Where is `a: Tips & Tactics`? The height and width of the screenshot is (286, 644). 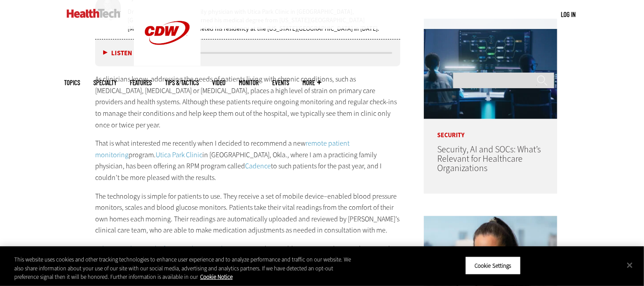 a: Tips & Tactics is located at coordinates (182, 83).